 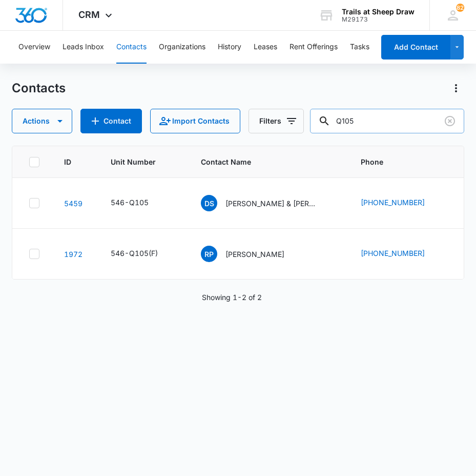 I want to click on span: 82, so click(x=461, y=8).